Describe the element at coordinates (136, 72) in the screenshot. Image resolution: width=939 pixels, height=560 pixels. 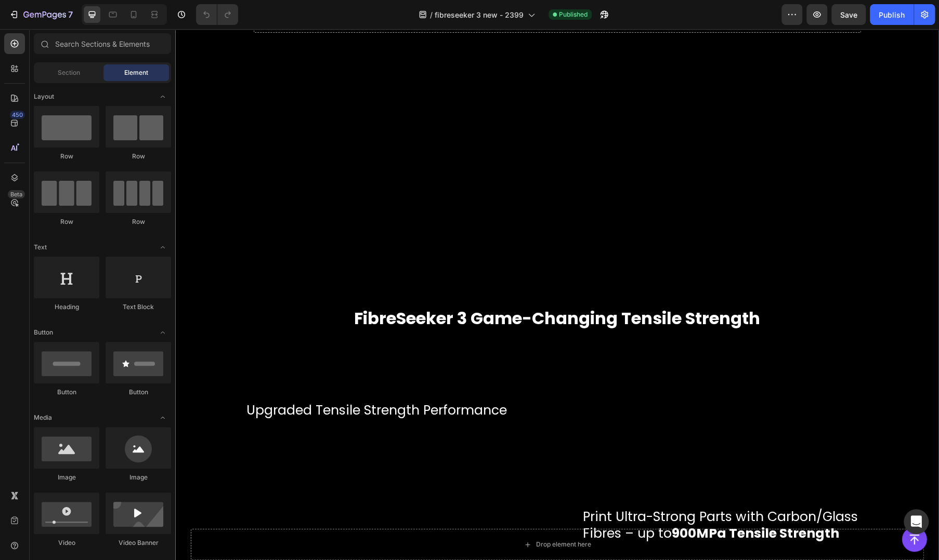
I see `span: Element` at that location.